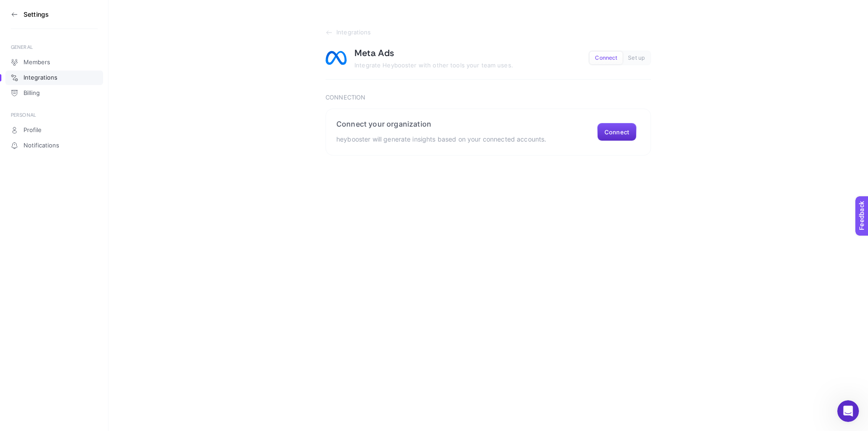 The width and height of the screenshot is (868, 431). What do you see at coordinates (636, 58) in the screenshot?
I see `span: Set up` at bounding box center [636, 58].